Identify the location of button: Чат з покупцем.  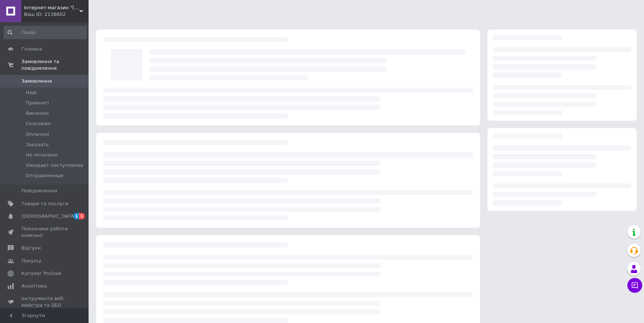
(635, 286).